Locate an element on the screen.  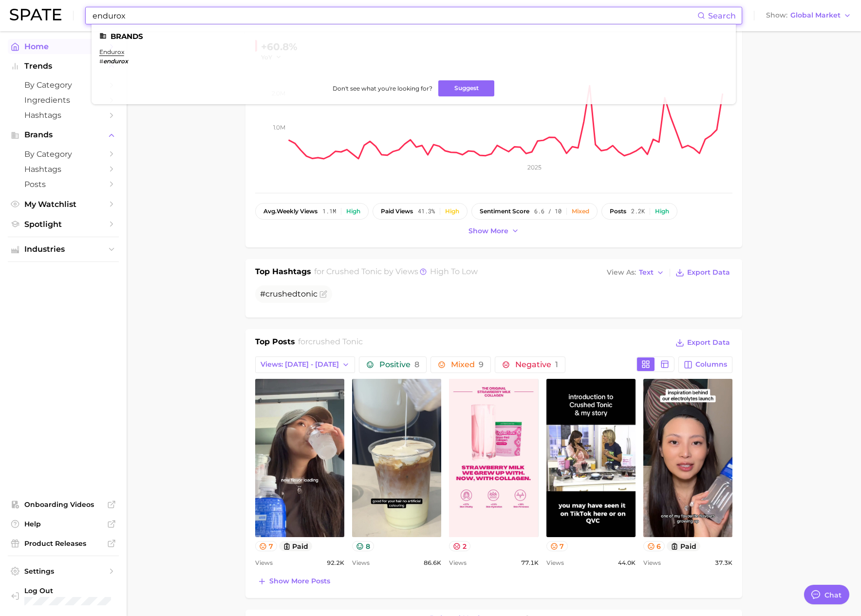
span: Ingredients is located at coordinates (64, 100).